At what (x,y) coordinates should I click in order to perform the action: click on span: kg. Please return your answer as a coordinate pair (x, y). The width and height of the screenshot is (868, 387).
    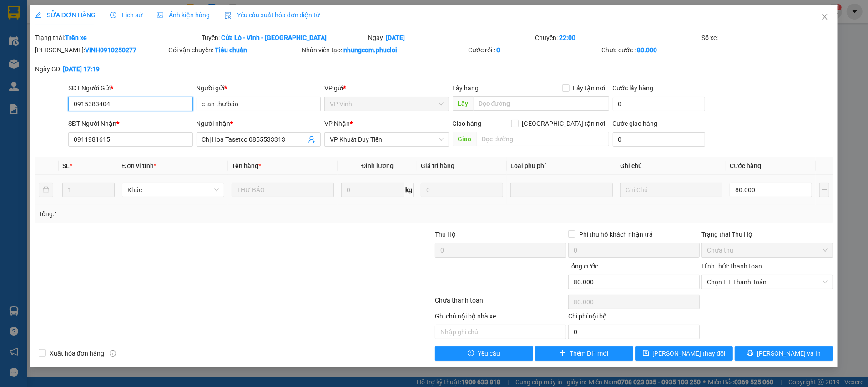
    Looking at the image, I should click on (409, 190).